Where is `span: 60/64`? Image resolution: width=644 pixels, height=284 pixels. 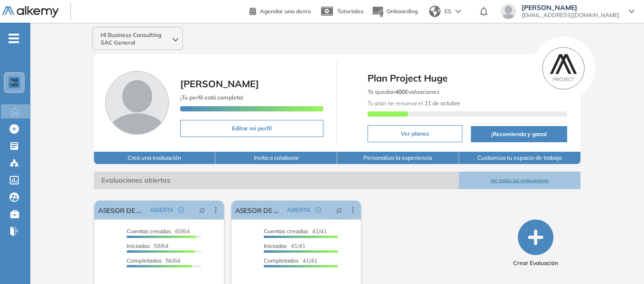 span: 60/64 is located at coordinates (158, 231).